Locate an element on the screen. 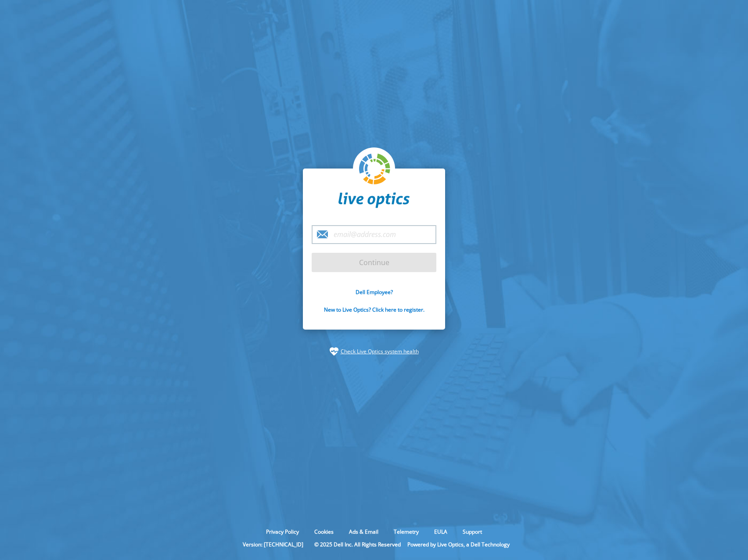 The height and width of the screenshot is (560, 748). img: liveoptics-word.svg is located at coordinates (374, 200).